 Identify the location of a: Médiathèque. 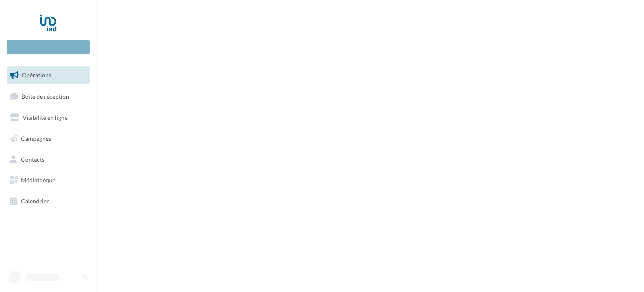
(49, 180).